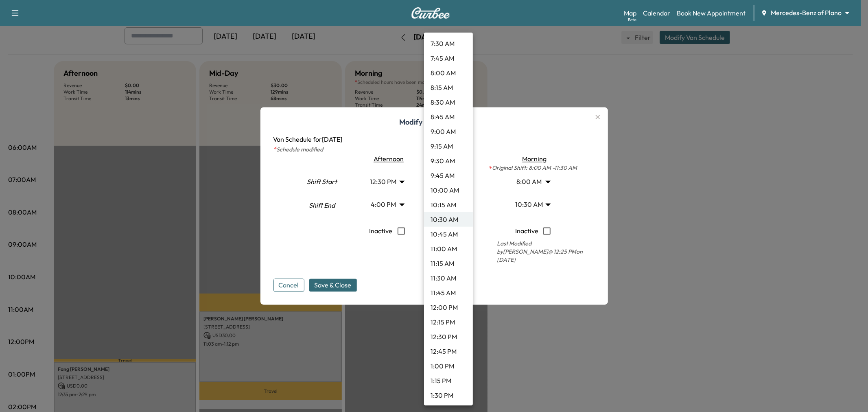 This screenshot has width=868, height=412. I want to click on li: 11:00 AM, so click(448, 249).